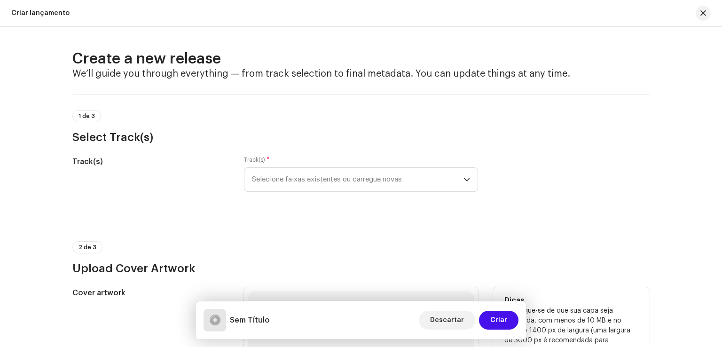  What do you see at coordinates (361, 268) in the screenshot?
I see `h3: Upload Cover Artwork` at bounding box center [361, 268].